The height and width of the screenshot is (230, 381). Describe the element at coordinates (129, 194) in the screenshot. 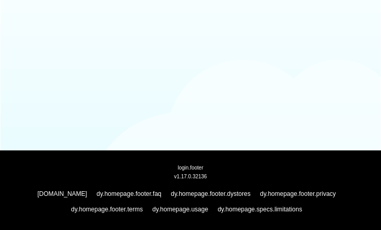

I see `a: dy.homepage.footer.faq` at that location.